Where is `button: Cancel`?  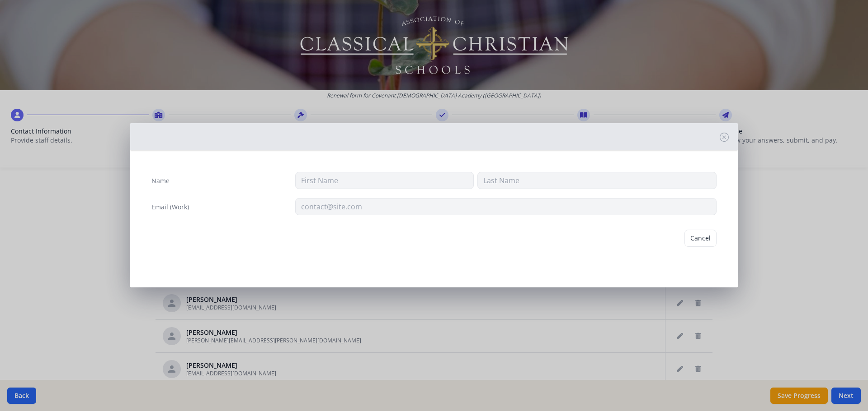 button: Cancel is located at coordinates (700, 239).